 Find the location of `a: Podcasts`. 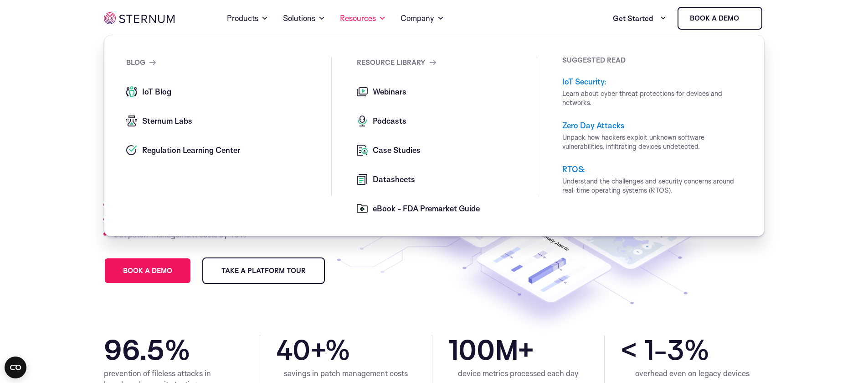

a: Podcasts is located at coordinates (447, 121).